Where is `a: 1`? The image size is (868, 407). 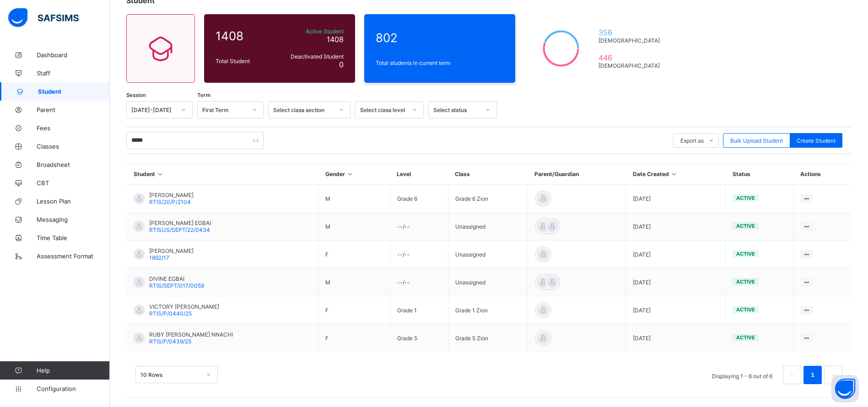
a: 1 is located at coordinates (812, 375).